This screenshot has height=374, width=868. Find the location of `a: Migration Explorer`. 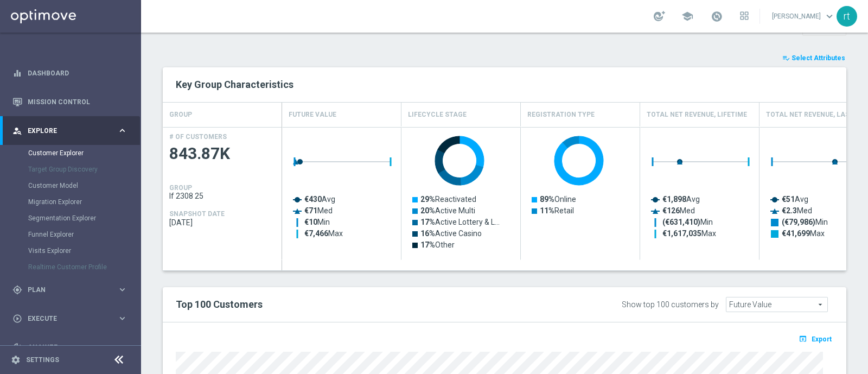

a: Migration Explorer is located at coordinates (71, 202).